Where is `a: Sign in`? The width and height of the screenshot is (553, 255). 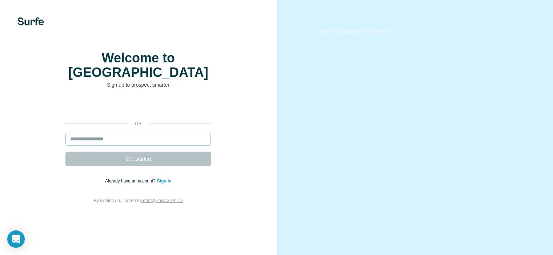 a: Sign in is located at coordinates (164, 181).